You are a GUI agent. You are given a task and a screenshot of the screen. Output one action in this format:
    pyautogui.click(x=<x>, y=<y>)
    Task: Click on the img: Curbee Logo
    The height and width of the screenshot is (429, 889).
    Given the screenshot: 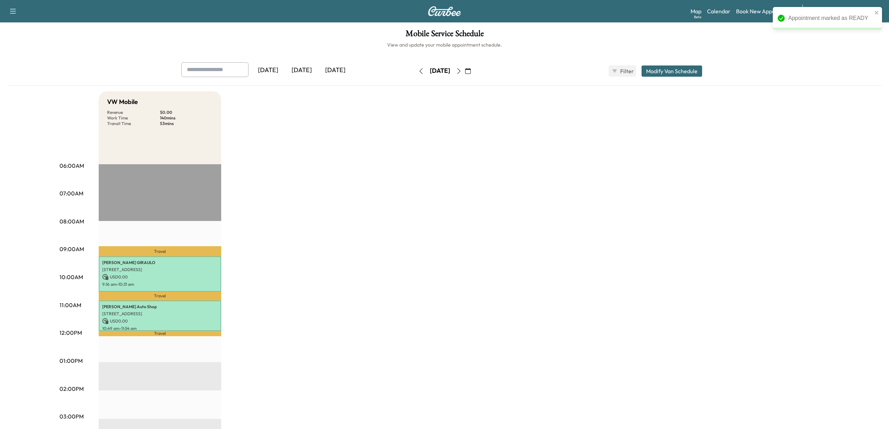 What is the action you would take?
    pyautogui.click(x=444, y=11)
    